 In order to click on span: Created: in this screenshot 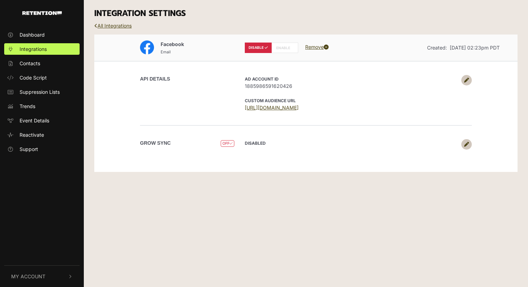, I will do `click(437, 47)`.